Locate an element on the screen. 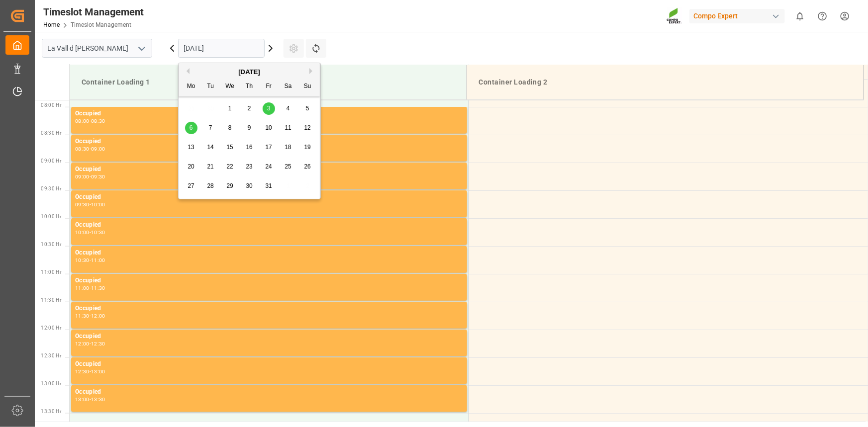 This screenshot has height=427, width=868. span: 4 is located at coordinates (288, 108).